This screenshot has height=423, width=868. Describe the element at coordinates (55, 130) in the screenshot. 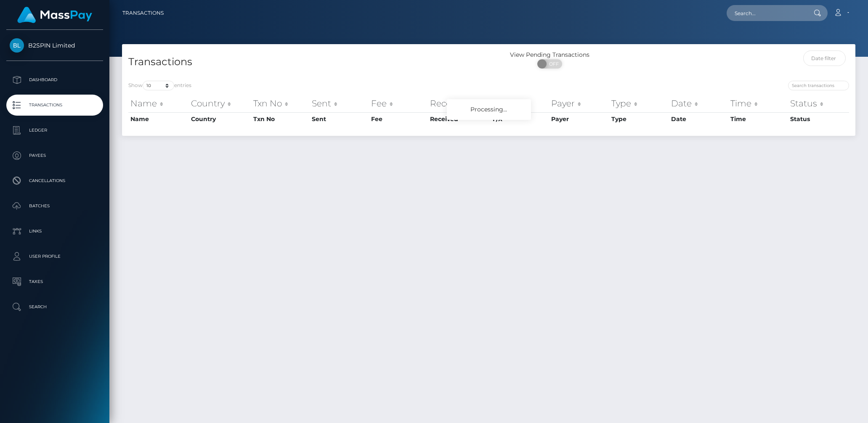

I see `p: Ledger` at that location.